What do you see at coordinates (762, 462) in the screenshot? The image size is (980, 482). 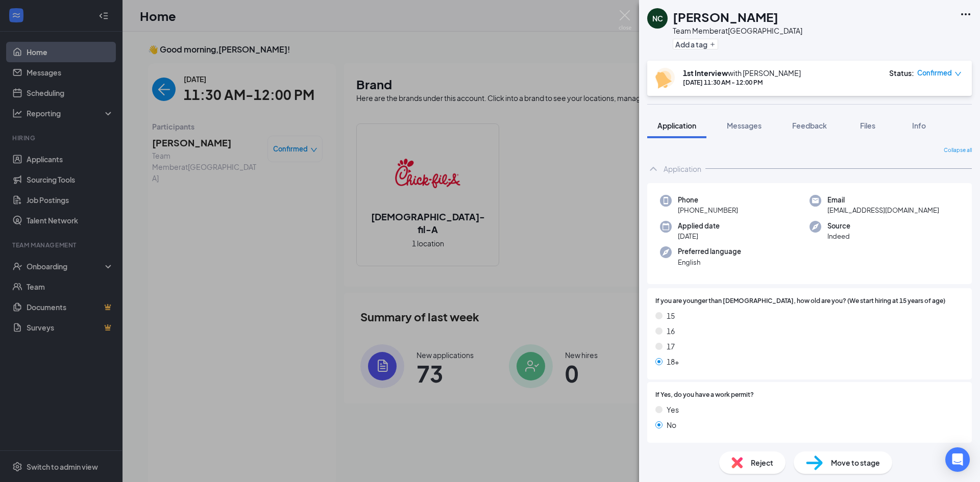 I see `span: Reject` at bounding box center [762, 462].